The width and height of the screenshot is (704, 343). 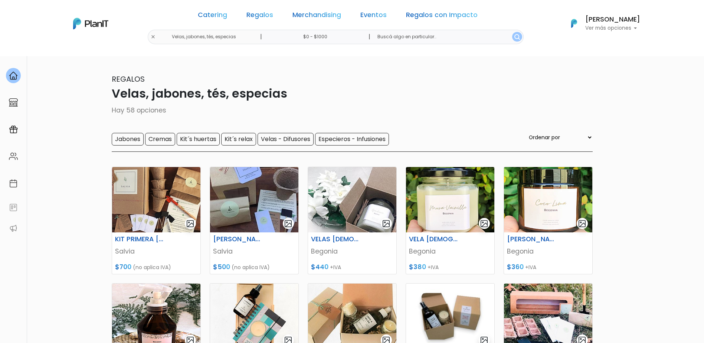 I want to click on p: Ver más opciones, so click(x=613, y=28).